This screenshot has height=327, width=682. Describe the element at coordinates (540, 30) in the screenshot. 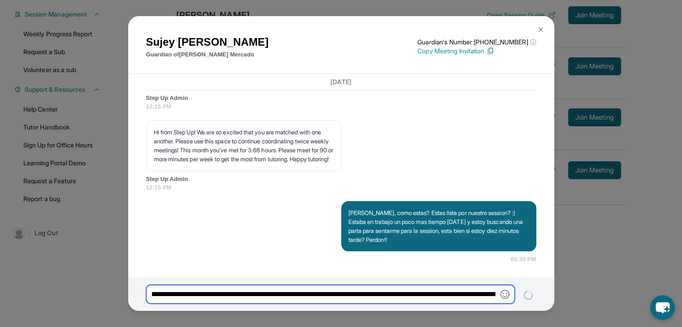

I see `img: Close Icon` at that location.